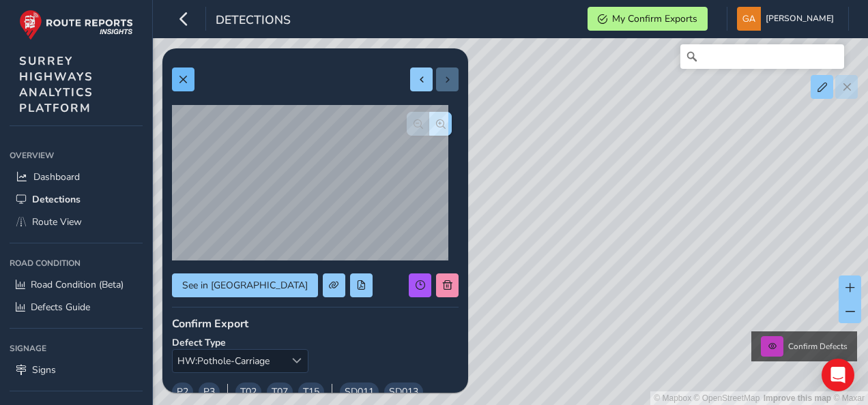 This screenshot has height=405, width=868. Describe the element at coordinates (748, 18) in the screenshot. I see `img: diamond-layout` at that location.